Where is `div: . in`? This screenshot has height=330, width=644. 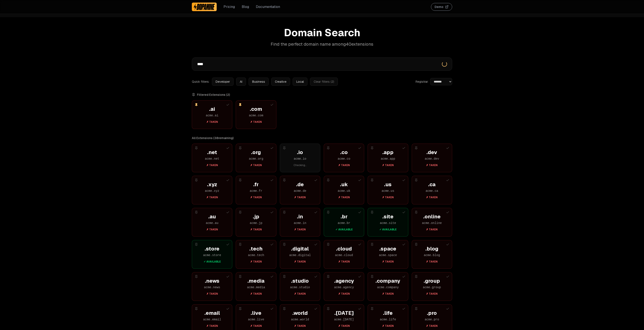
div: . in is located at coordinates (300, 217).